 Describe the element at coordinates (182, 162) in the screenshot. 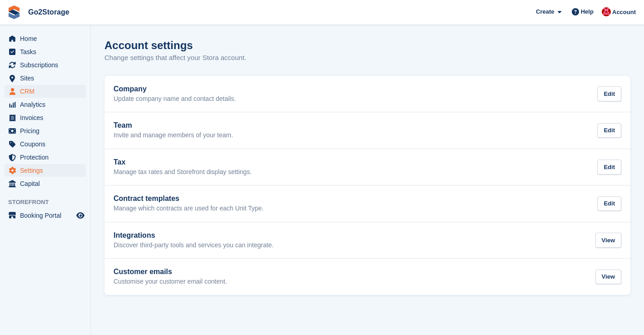

I see `h2: Tax` at that location.